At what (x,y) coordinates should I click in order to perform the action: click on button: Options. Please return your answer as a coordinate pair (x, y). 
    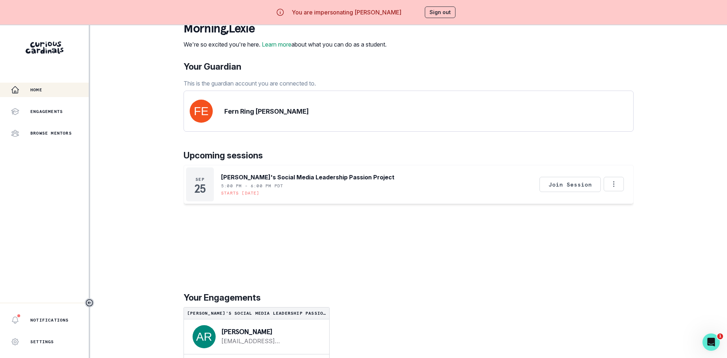
    Looking at the image, I should click on (614, 184).